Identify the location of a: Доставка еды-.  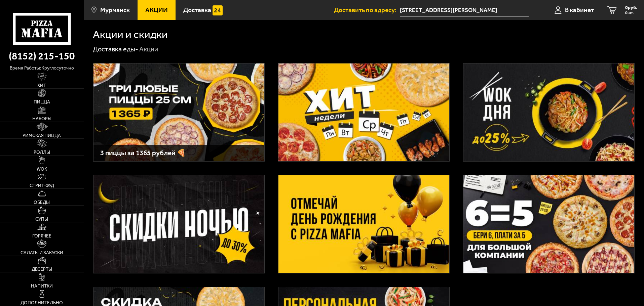
(115, 49).